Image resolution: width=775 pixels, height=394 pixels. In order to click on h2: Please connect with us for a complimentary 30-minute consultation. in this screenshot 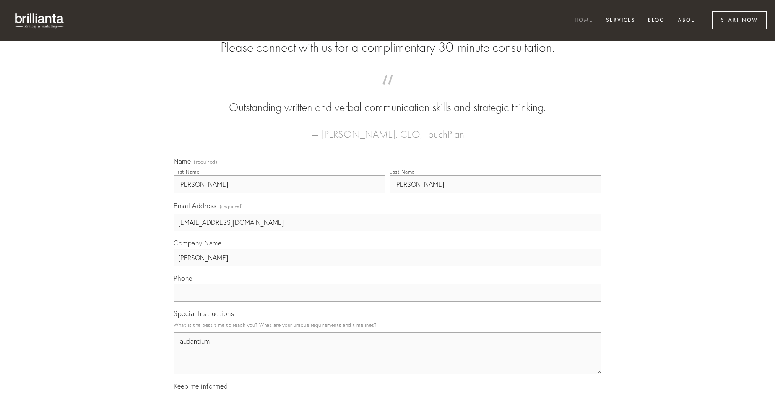, I will do `click(388, 47)`.